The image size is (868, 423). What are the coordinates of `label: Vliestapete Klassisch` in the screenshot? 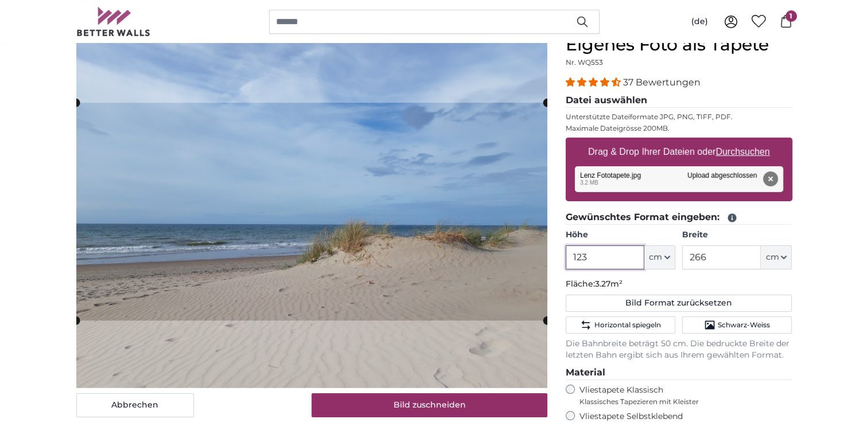 It's located at (681, 396).